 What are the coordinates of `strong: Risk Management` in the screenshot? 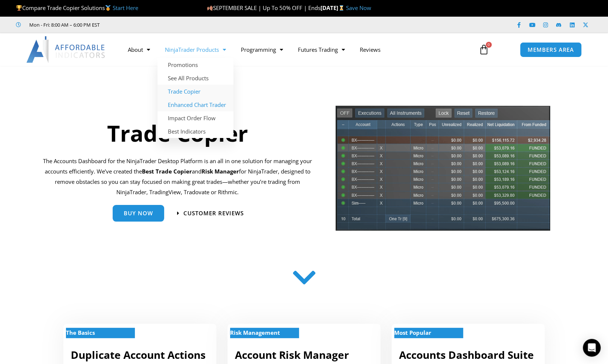 It's located at (255, 333).